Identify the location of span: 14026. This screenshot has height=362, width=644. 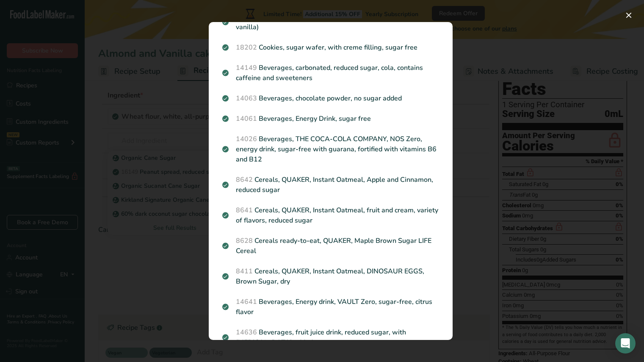
(247, 139).